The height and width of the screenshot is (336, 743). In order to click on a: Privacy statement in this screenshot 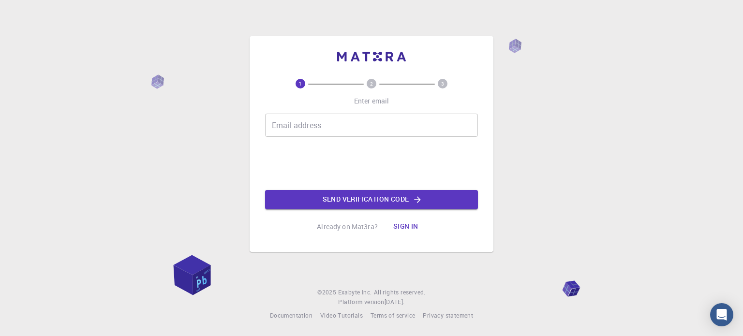, I will do `click(448, 316)`.